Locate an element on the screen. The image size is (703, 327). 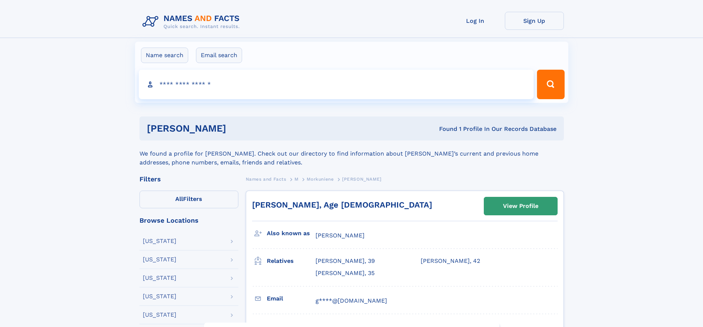
div: Found 1 Profile In Our Records Database is located at coordinates (444, 129).